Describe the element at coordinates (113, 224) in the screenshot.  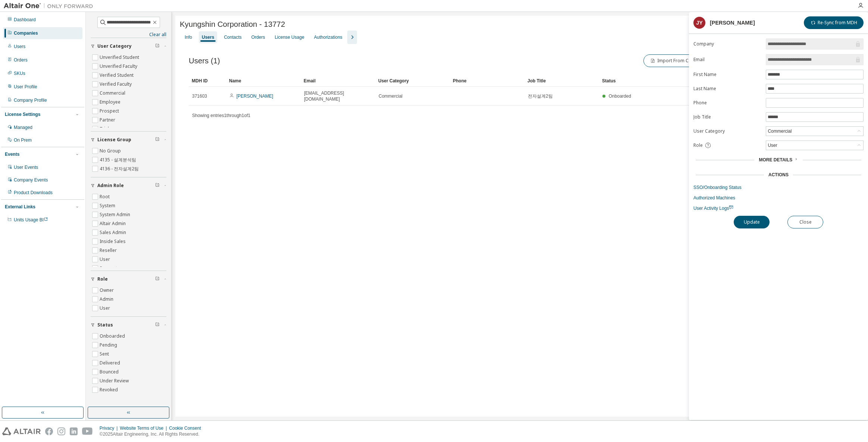
I see `label: Altair Admin` at that location.